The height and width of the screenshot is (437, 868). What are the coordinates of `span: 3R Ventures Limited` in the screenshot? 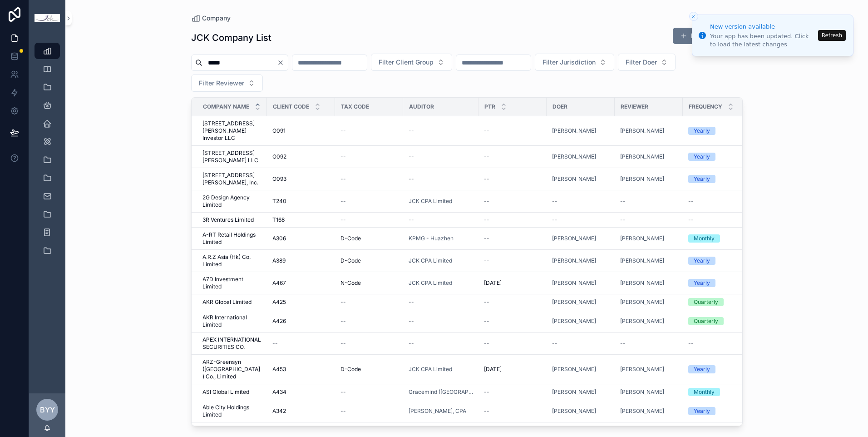 It's located at (228, 220).